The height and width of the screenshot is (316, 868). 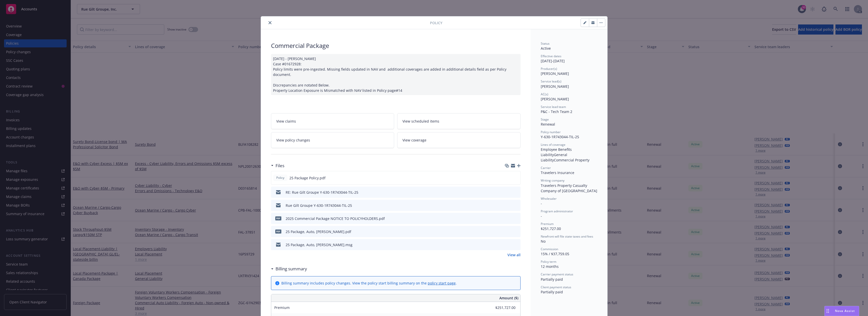 I want to click on h3: Billing summary, so click(x=291, y=269).